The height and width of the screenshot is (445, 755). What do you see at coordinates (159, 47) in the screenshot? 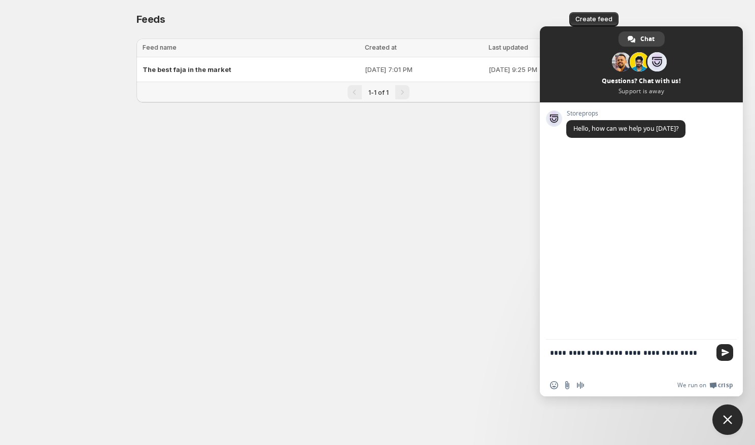
I see `span: Feed name` at bounding box center [159, 47].